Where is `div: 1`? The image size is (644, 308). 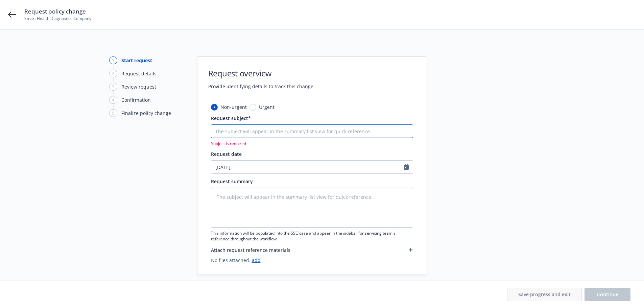 div: 1 is located at coordinates (113, 60).